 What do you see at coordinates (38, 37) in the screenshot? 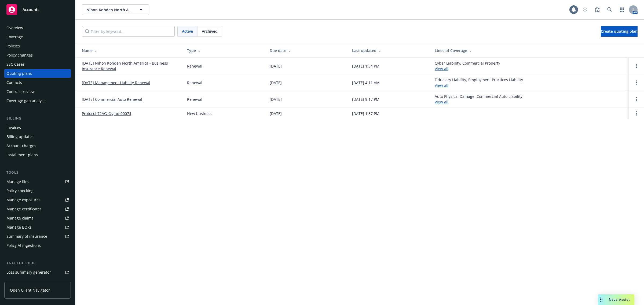
I see `a: Coverage` at bounding box center [38, 37].